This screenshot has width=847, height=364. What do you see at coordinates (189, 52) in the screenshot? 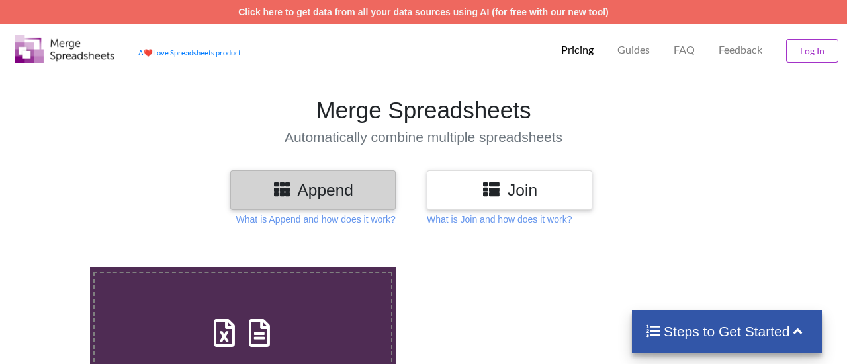
I see `a: AheartLove Spreadsheets product` at bounding box center [189, 52].